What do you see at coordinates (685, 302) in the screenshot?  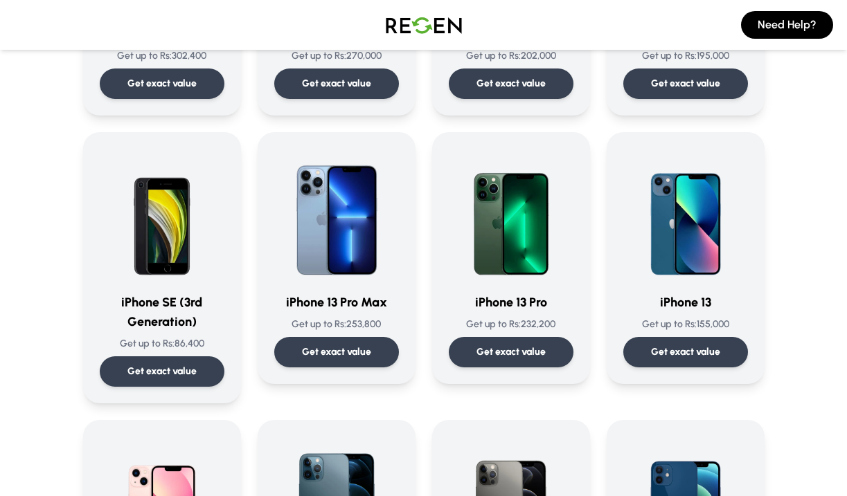 I see `h3: iPhone 13` at bounding box center [685, 302].